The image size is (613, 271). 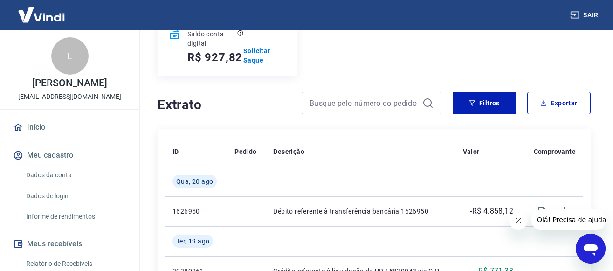 I want to click on a: Dados da conta, so click(x=75, y=175).